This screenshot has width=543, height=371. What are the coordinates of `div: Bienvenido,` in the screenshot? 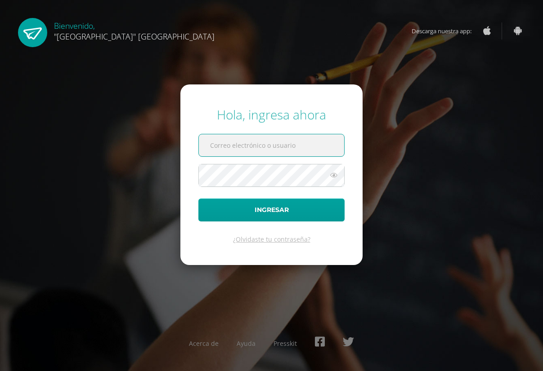 It's located at (134, 30).